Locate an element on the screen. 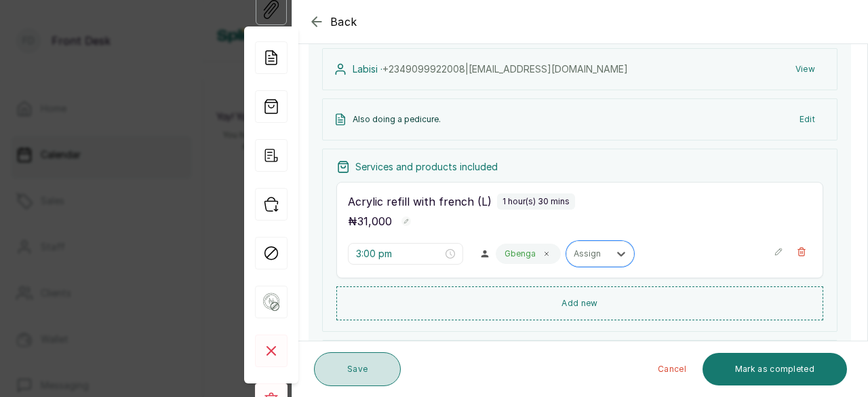  p: Also doing a pedicure. is located at coordinates (397, 119).